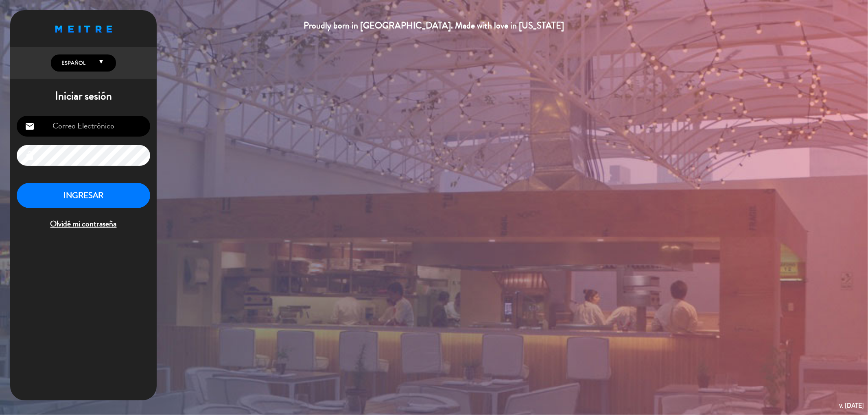  What do you see at coordinates (84, 126) in the screenshot?
I see `input: Correo Electrónico` at bounding box center [84, 126].